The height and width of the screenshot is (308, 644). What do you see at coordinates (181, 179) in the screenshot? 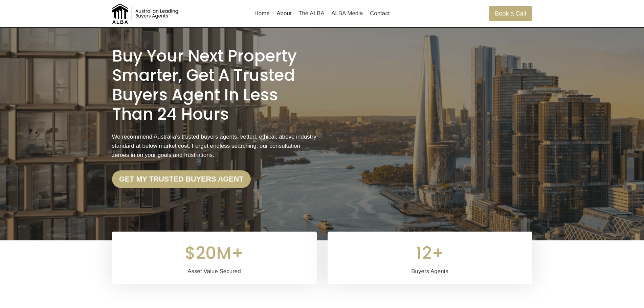
I see `strong: Get my trusted Buyers Agent` at bounding box center [181, 179].